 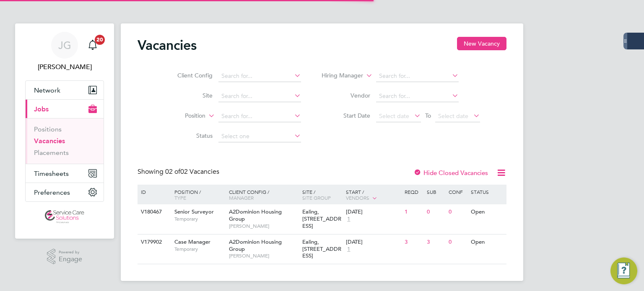 I want to click on span: Case Manager, so click(x=192, y=242).